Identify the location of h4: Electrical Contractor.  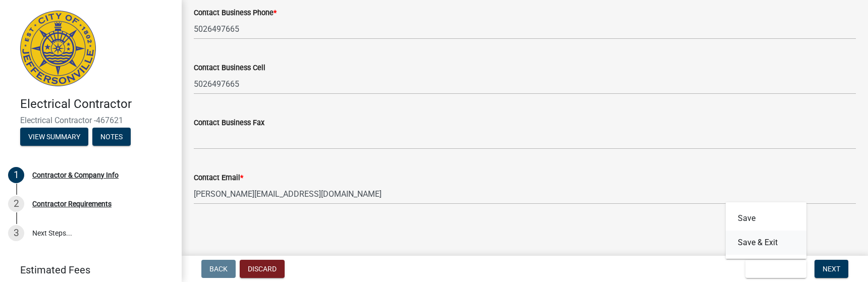
(97, 104).